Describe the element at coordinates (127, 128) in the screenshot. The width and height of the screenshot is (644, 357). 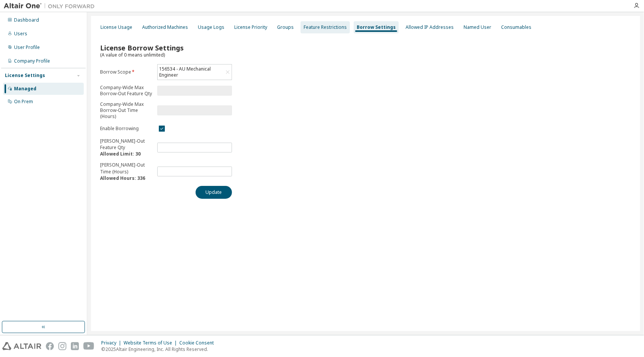
I see `label: Enable Borrowing` at that location.